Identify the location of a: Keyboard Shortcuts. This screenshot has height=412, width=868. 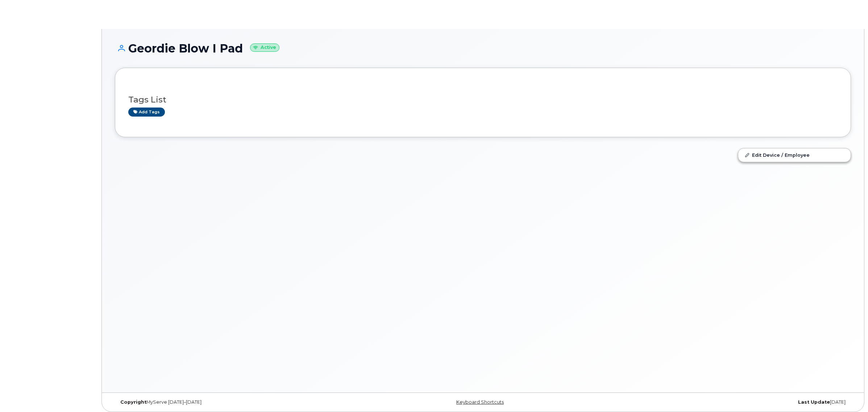
(480, 402).